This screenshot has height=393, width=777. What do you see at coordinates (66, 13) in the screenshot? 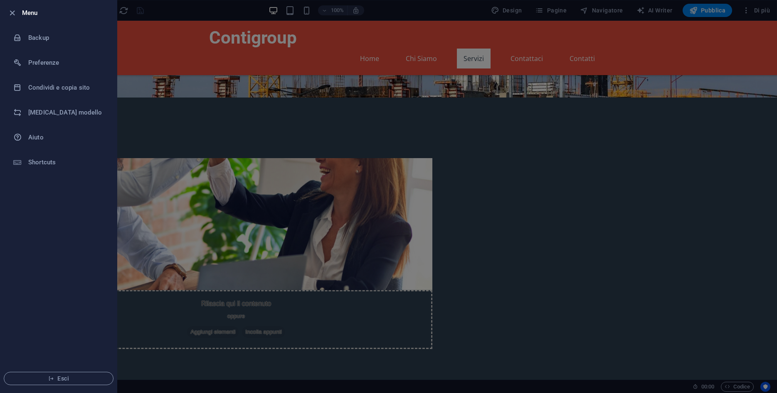
I see `h6: Menu` at bounding box center [66, 13].